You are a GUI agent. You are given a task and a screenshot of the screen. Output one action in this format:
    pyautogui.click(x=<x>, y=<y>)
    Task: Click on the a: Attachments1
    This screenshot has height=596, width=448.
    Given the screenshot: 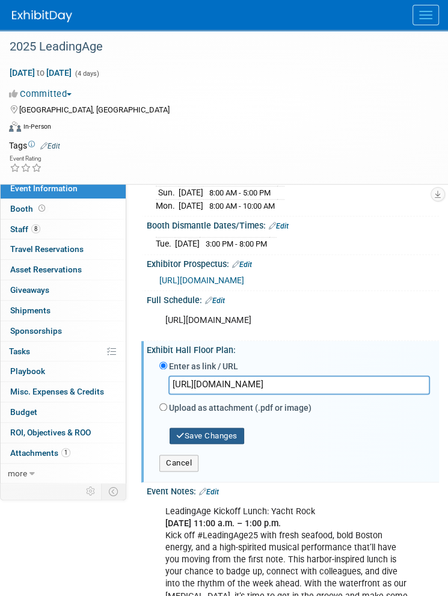 What is the action you would take?
    pyautogui.click(x=63, y=453)
    